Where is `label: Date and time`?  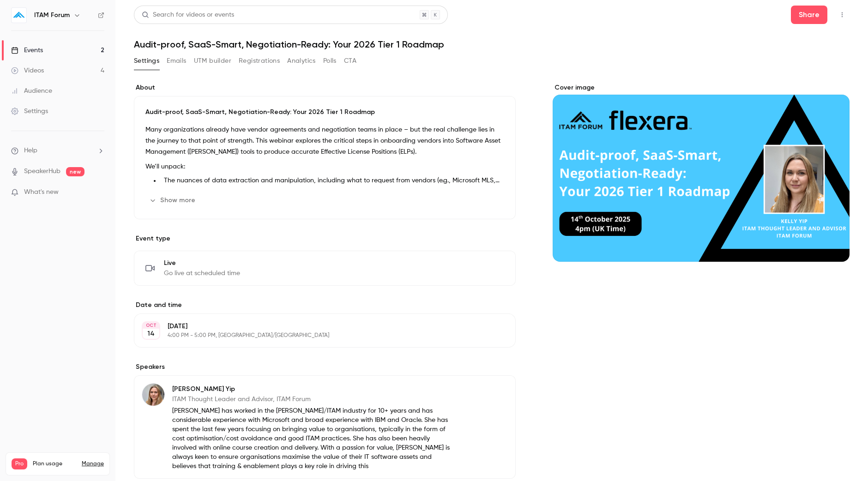 label: Date and time is located at coordinates (325, 305).